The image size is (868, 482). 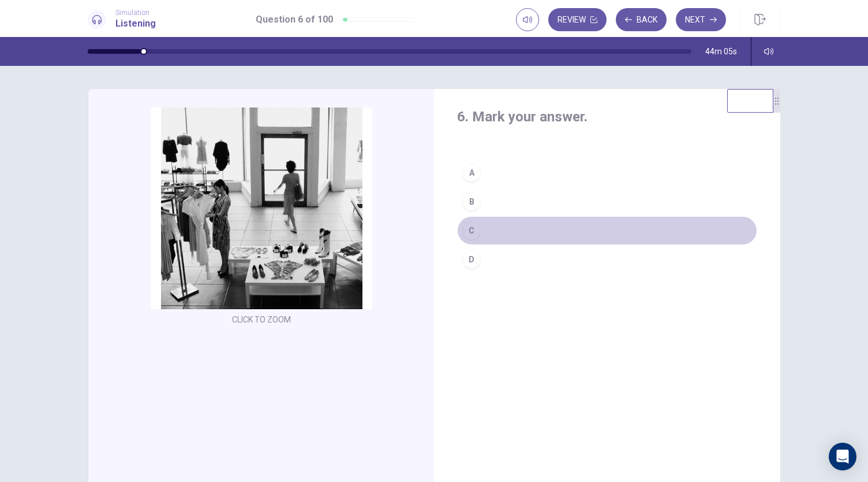 What do you see at coordinates (136, 23) in the screenshot?
I see `h1: Listening` at bounding box center [136, 23].